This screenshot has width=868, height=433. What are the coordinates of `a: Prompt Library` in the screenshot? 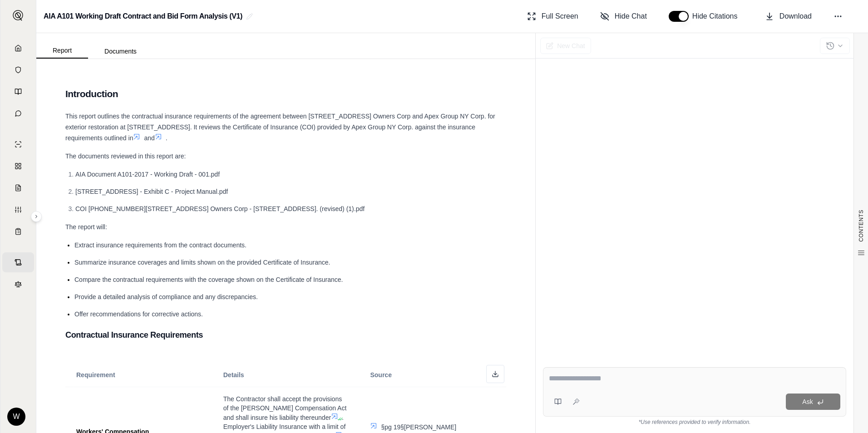 It's located at (18, 92).